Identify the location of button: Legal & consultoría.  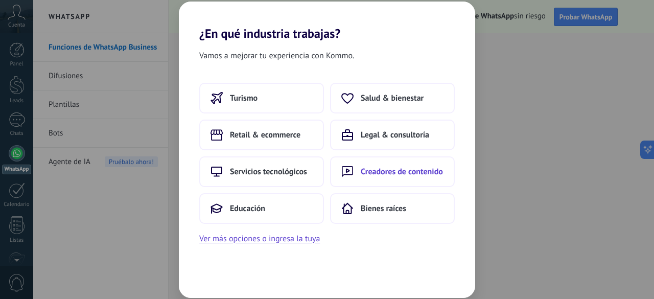
(392, 135).